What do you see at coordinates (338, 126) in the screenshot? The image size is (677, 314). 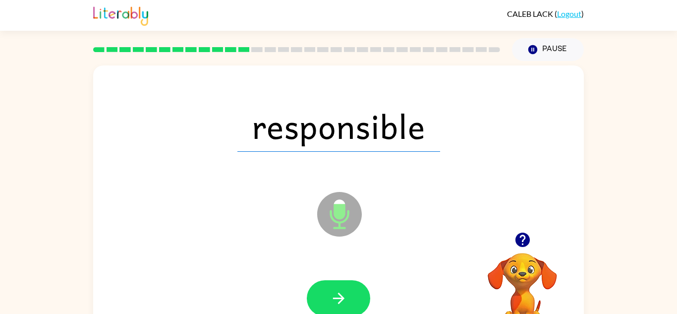 I see `span: responsible` at bounding box center [338, 126].